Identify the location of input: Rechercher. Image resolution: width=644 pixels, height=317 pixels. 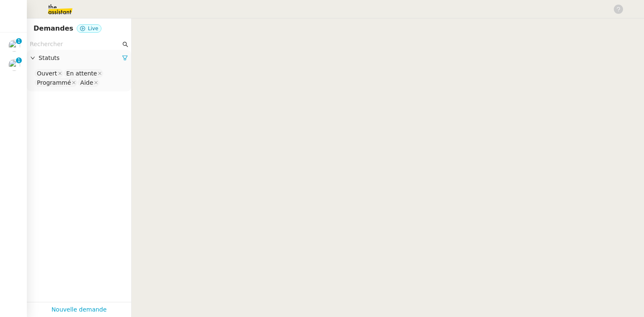
(75, 44).